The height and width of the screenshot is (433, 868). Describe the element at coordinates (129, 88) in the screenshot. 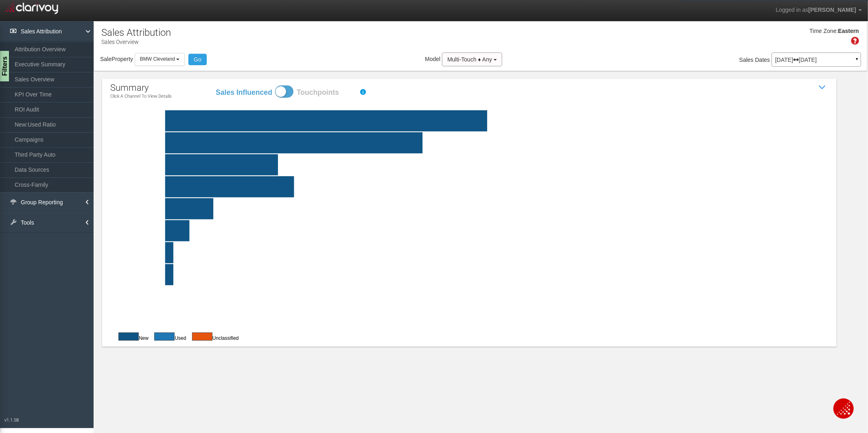

I see `span: summary` at that location.